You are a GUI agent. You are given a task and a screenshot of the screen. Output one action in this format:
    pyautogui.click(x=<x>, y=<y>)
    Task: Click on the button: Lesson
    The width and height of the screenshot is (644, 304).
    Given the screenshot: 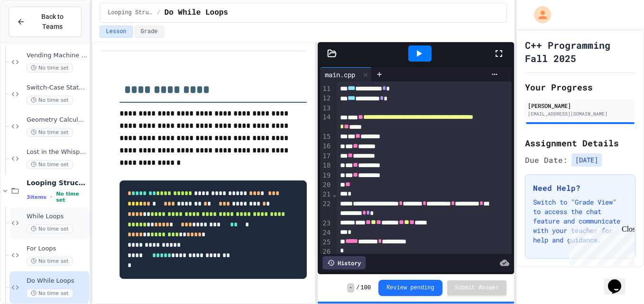 What is the action you would take?
    pyautogui.click(x=116, y=32)
    